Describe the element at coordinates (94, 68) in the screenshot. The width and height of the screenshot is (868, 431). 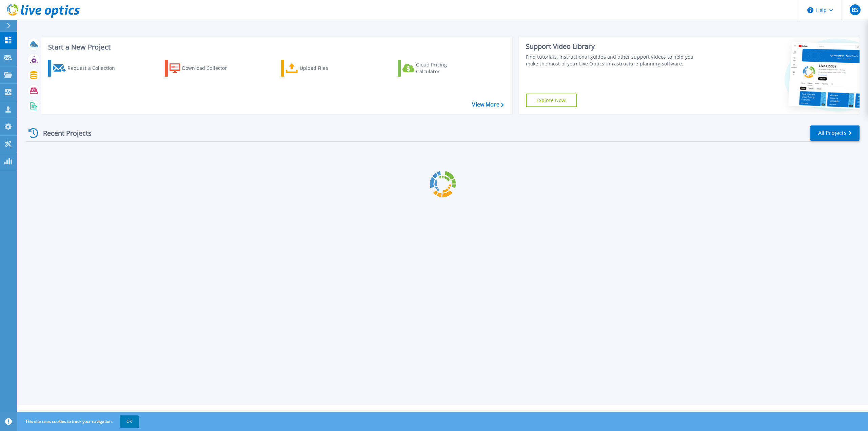
I see `div: Request a Collection` at that location.